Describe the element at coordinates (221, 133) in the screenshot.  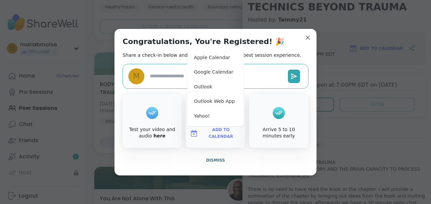
I see `span: Add to Calendar` at that location.